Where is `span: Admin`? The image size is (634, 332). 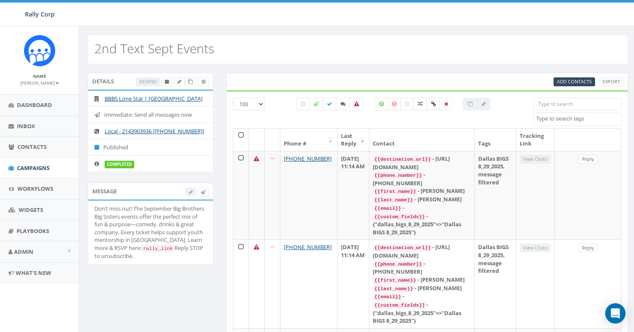 span: Admin is located at coordinates (24, 252).